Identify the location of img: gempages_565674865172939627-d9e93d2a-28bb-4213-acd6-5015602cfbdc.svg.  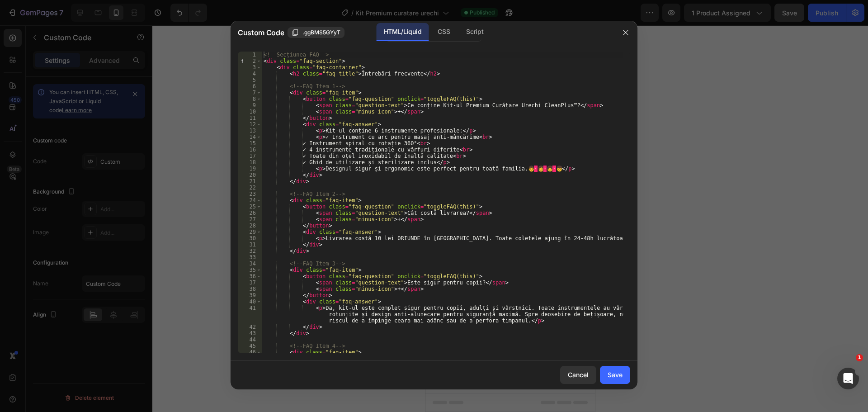
(43, 123).